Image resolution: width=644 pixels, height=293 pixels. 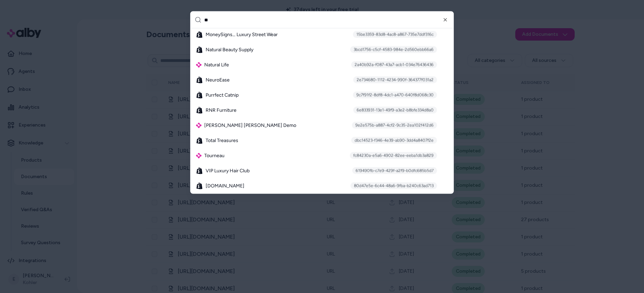 What do you see at coordinates (242, 35) in the screenshot?
I see `span: MoneySigns… Luxury Street Wear` at bounding box center [242, 35].